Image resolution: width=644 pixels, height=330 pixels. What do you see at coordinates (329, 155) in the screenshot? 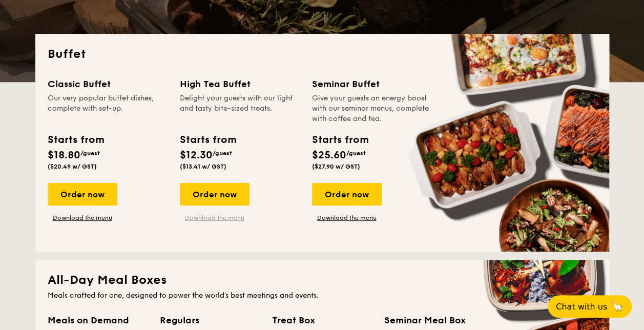
I see `span: $25.60` at bounding box center [329, 155].